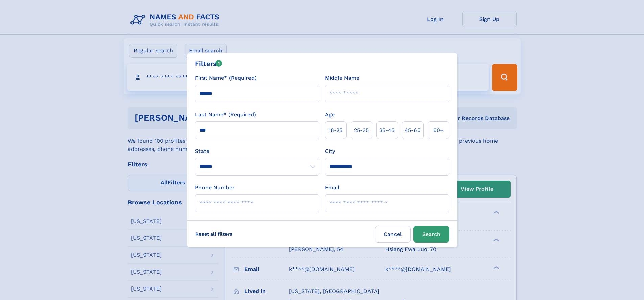  I want to click on label: Age, so click(329, 114).